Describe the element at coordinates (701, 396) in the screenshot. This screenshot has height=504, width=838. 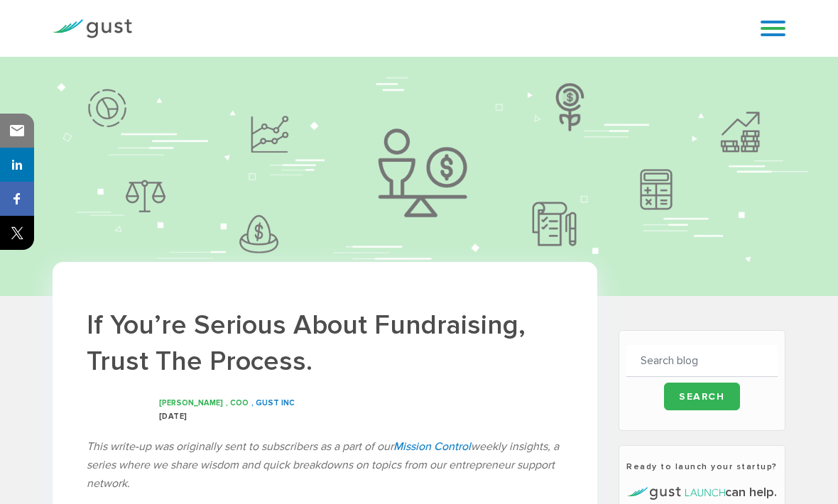
I see `input: Search` at that location.